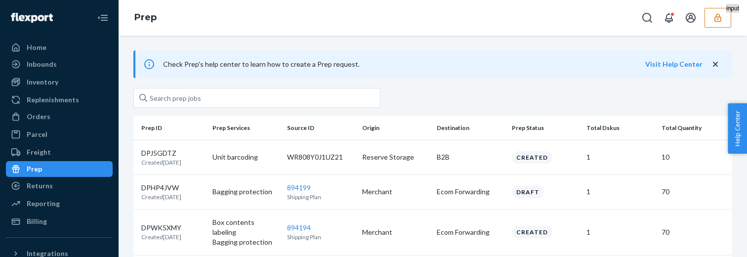  Describe the element at coordinates (669, 18) in the screenshot. I see `button: Open notifications` at that location.